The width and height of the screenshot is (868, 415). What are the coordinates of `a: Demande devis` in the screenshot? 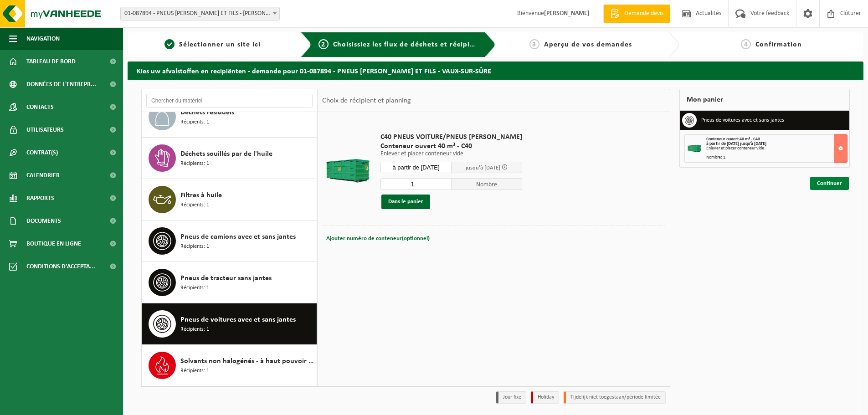 It's located at (636, 14).